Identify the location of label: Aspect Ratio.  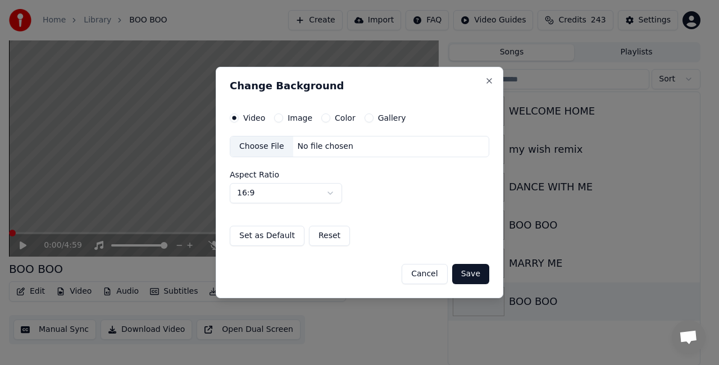
(360, 175).